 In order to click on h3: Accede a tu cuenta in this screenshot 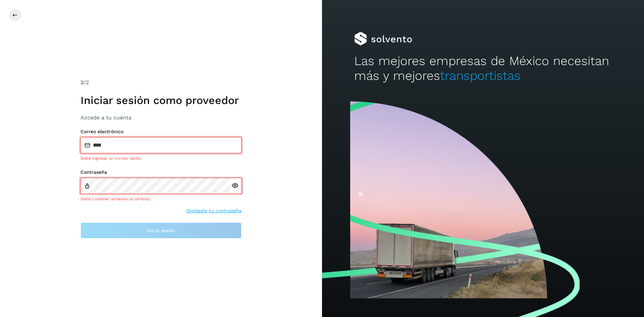, I will do `click(161, 117)`.